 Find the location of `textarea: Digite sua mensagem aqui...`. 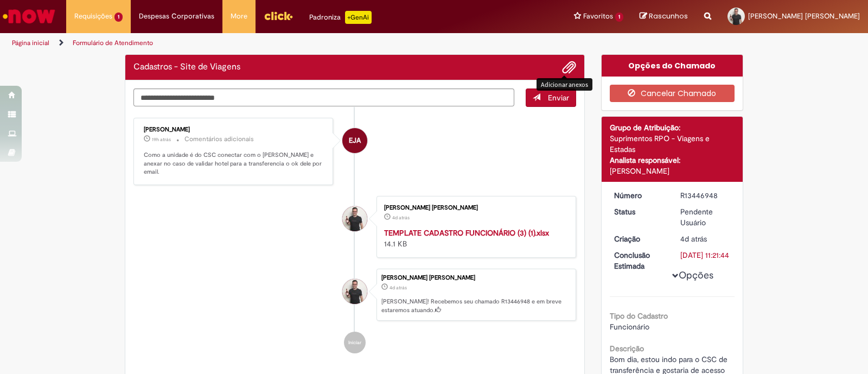

textarea: Digite sua mensagem aqui... is located at coordinates (324, 98).